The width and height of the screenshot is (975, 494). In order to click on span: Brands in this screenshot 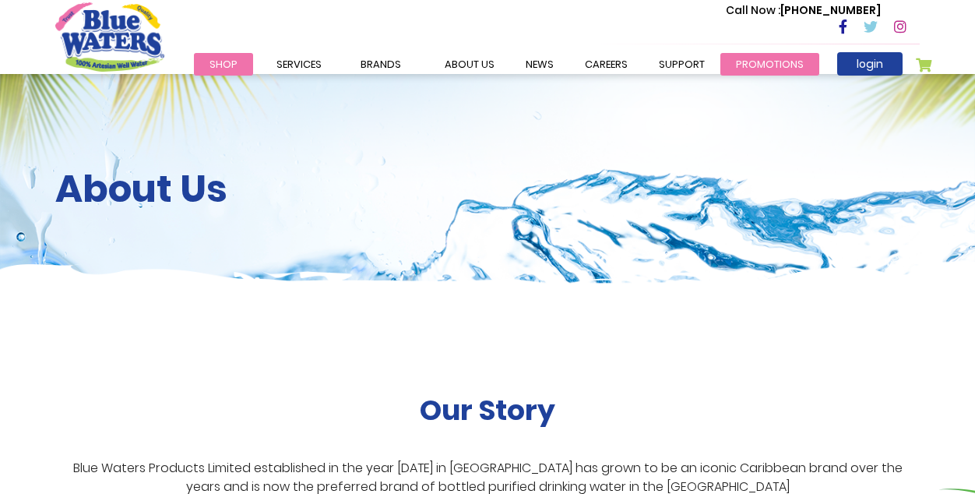, I will do `click(381, 64)`.